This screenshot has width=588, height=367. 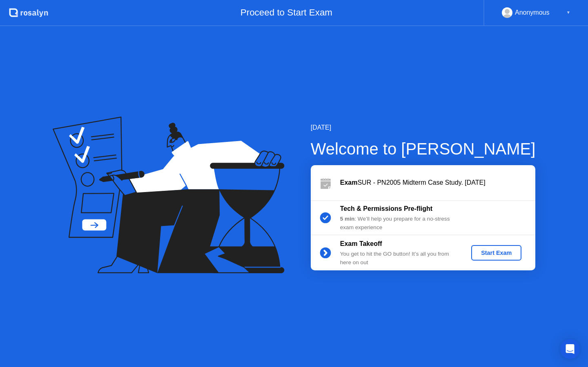 I want to click on div: Start Exam, so click(x=496, y=253).